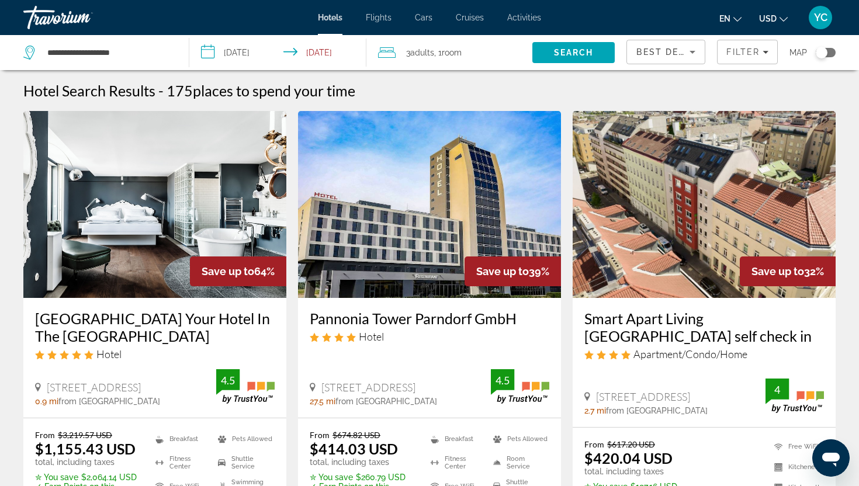 This screenshot has width=859, height=486. What do you see at coordinates (424, 18) in the screenshot?
I see `span: Cars` at bounding box center [424, 18].